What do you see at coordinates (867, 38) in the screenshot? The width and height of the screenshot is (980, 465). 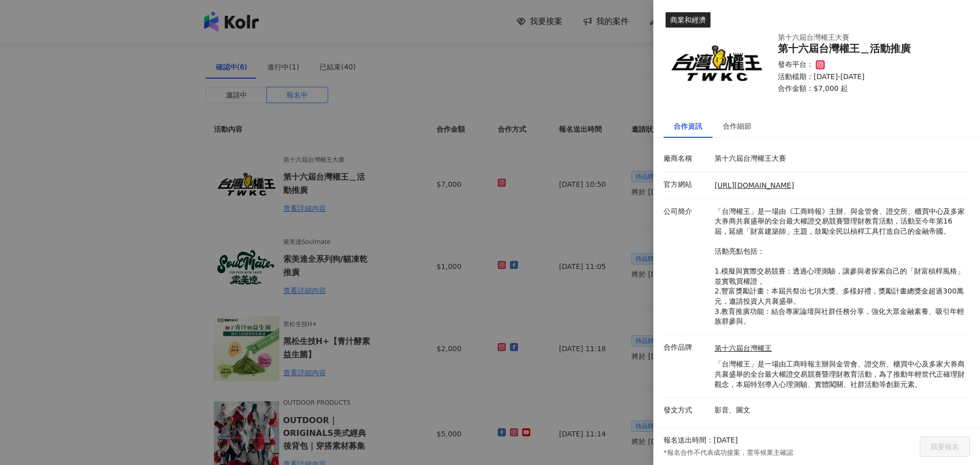 I see `div: 第十六屆台灣權王大賽` at bounding box center [867, 38].